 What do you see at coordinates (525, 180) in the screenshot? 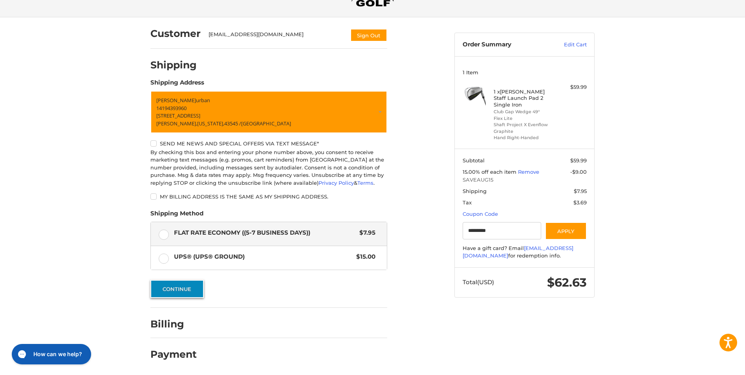
I see `span: SAVEAUG15` at bounding box center [525, 180].